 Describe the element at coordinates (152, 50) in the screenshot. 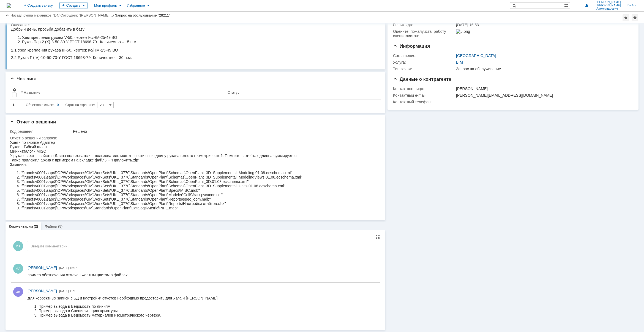

I see `li: "\\runofsv0001\sapr$\OP\Workspaces\GM\WorkSets\UKL_3770\Standards\OpenPlant\Specs\MISC.mdb"` at that location.